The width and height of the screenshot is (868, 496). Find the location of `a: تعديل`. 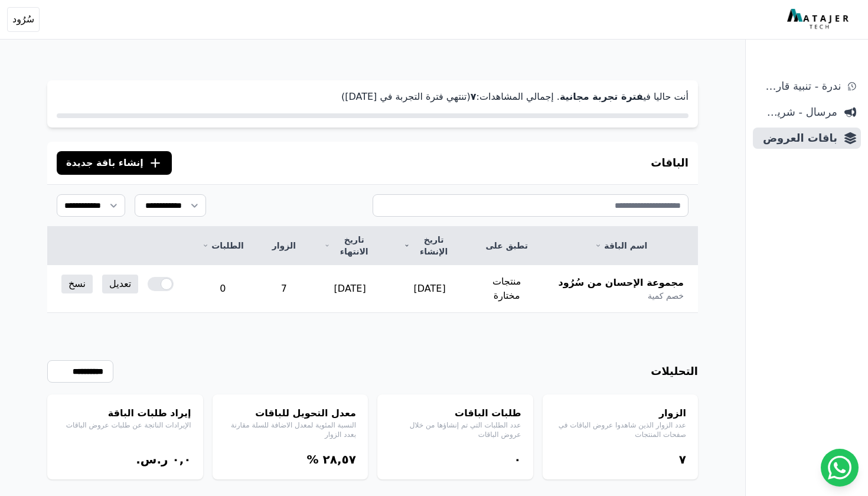

a: تعديل is located at coordinates (120, 284).